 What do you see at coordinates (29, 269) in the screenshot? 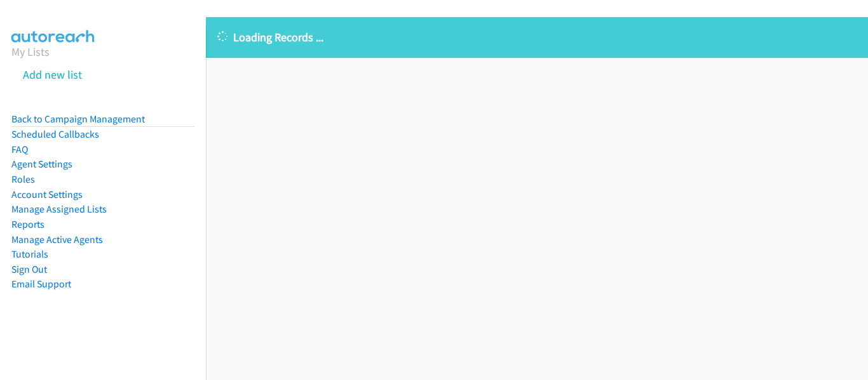
I see `a: Sign Out` at bounding box center [29, 269].